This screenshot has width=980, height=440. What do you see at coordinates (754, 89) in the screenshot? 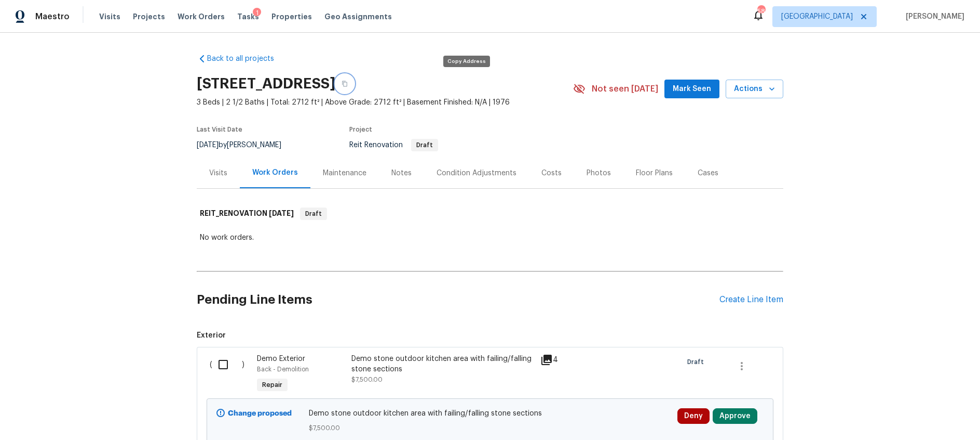
I see `button: Actions` at bounding box center [754, 89].